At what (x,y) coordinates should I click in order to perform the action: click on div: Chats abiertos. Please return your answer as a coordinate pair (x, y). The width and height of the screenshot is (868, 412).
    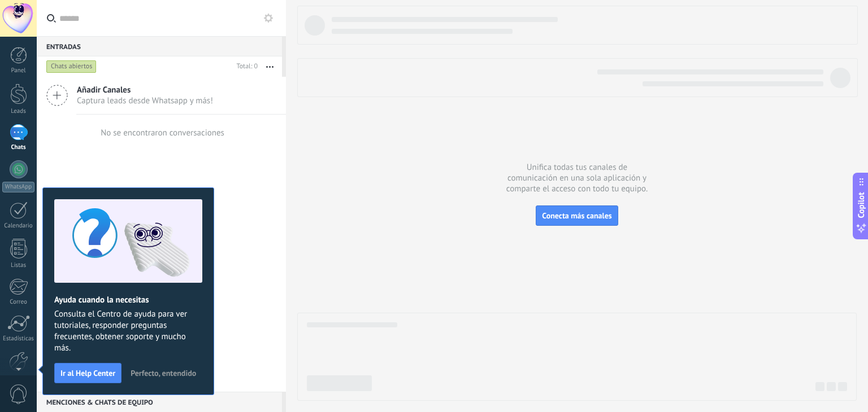
    Looking at the image, I should click on (71, 67).